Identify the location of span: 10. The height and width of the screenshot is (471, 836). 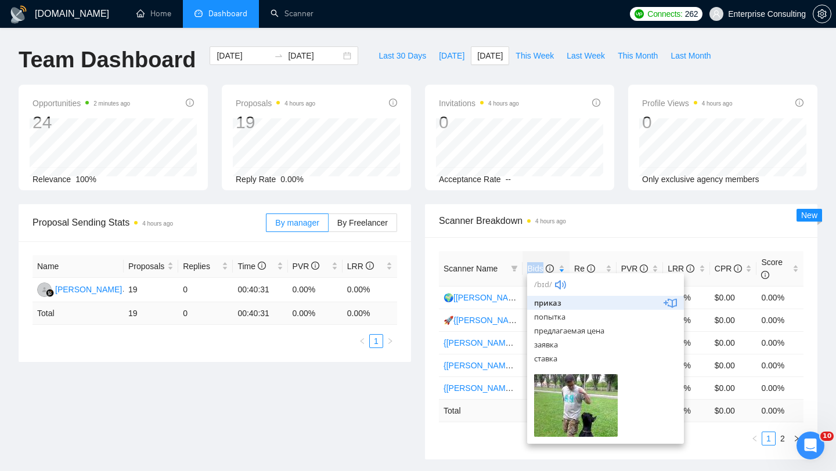
(827, 436).